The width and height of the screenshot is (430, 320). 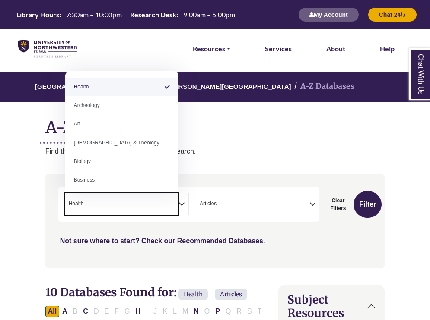 What do you see at coordinates (338, 205) in the screenshot?
I see `button: Clear Filters` at bounding box center [338, 205].